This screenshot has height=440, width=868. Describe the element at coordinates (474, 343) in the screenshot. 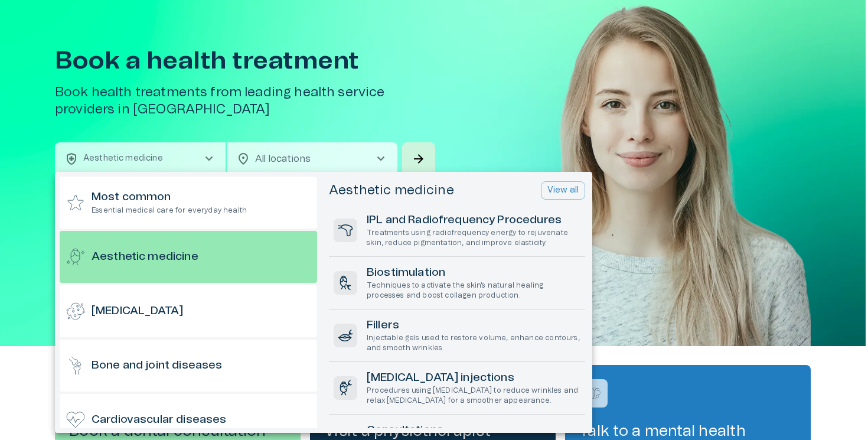

I see `p: Injectable gels used to restore volume, enhance contours, and smooth wrinkles.` at that location.